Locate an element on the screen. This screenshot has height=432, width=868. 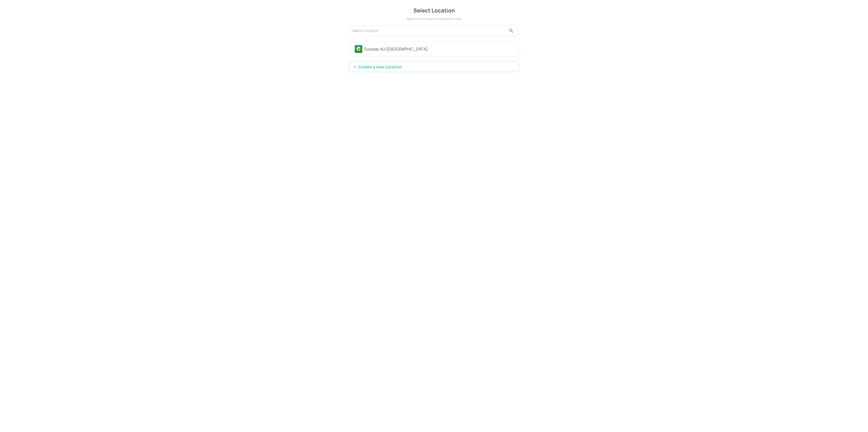
button: Create a new Location is located at coordinates (434, 67).